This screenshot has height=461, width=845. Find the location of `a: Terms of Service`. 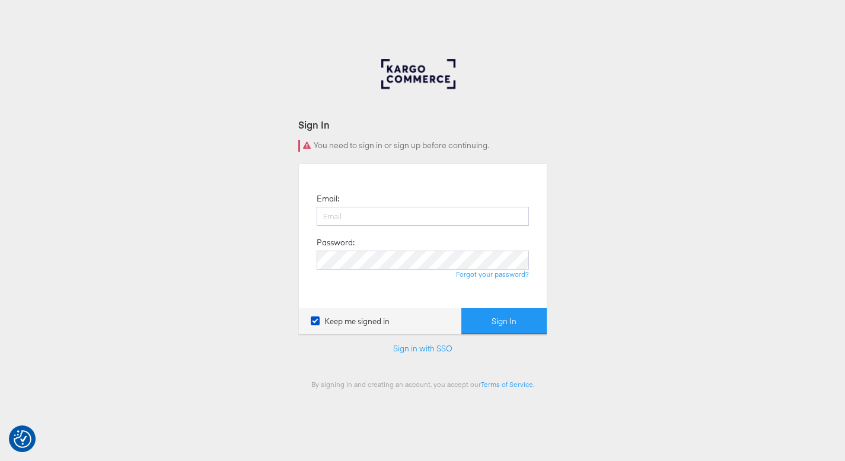

a: Terms of Service is located at coordinates (507, 384).